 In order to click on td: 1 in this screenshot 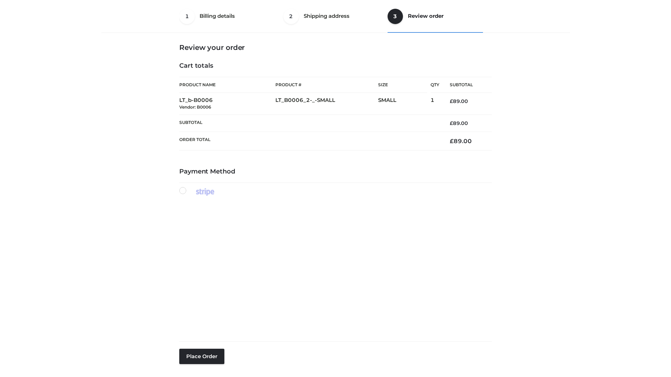, I will do `click(435, 104)`.